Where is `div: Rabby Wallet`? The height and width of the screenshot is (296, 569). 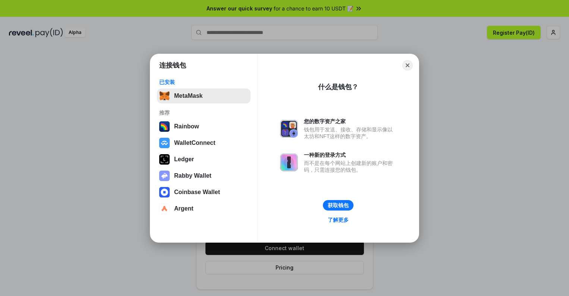 div: Rabby Wallet is located at coordinates (193, 176).